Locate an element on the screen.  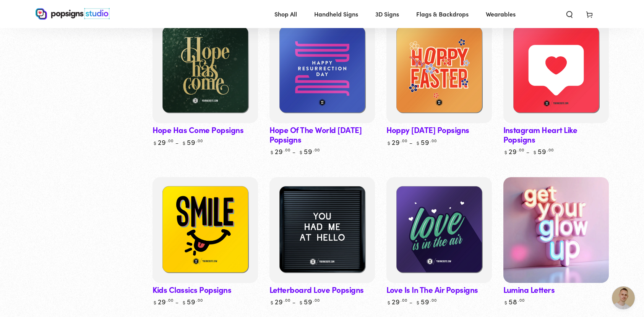
span: Handheld Signs is located at coordinates (336, 14).